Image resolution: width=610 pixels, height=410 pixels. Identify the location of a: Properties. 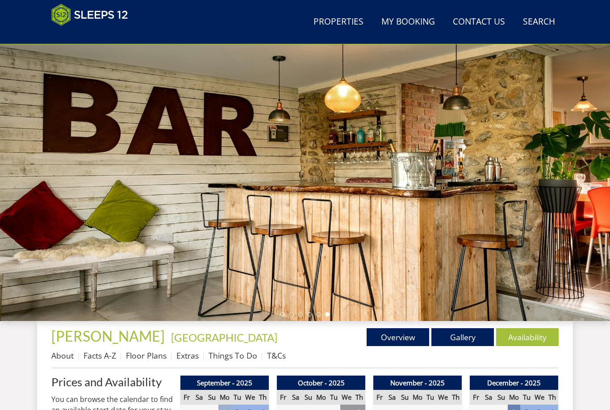
(339, 22).